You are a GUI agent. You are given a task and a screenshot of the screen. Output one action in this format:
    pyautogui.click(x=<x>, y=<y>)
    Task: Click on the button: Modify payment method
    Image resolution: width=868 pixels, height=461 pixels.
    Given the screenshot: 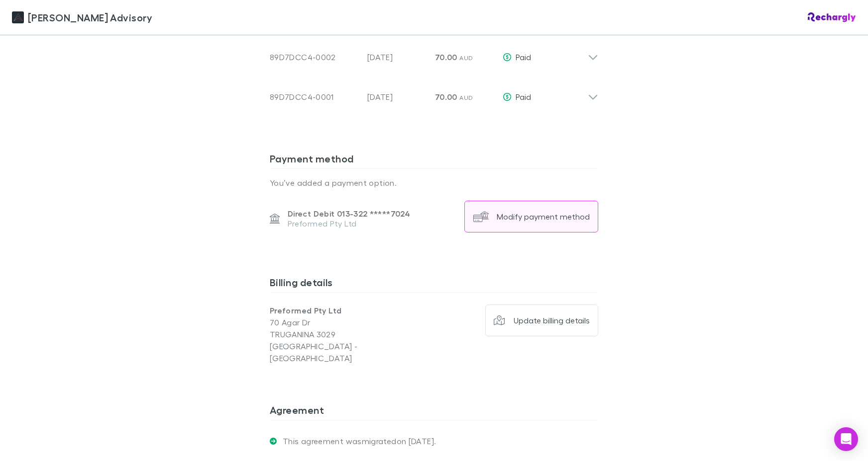 What is the action you would take?
    pyautogui.click(x=531, y=217)
    